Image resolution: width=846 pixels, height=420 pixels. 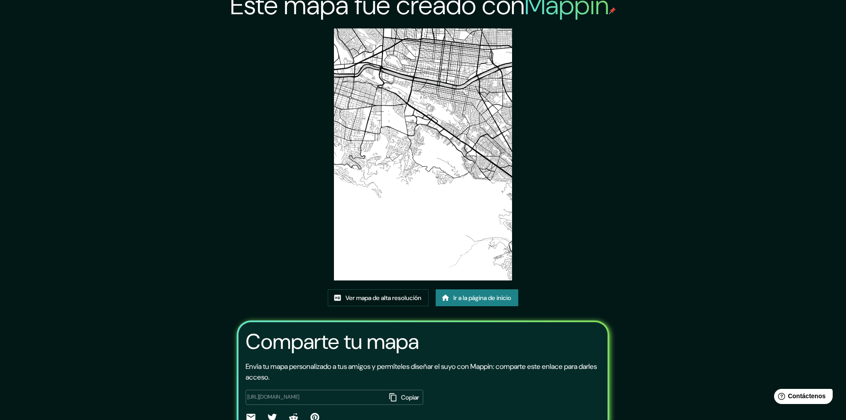 What do you see at coordinates (332, 341) in the screenshot?
I see `font: Comparte tu mapa` at bounding box center [332, 341].